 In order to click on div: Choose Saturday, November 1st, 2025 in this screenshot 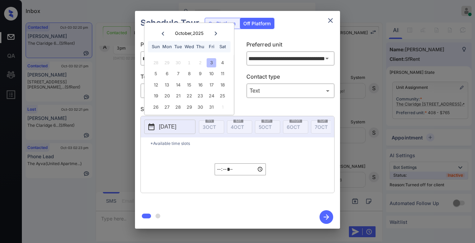, I will do `click(222, 107)`.